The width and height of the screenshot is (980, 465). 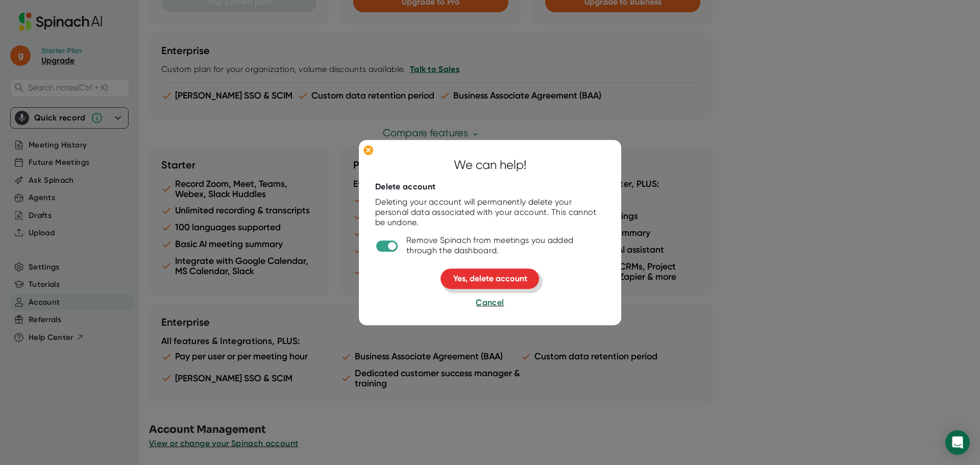 What do you see at coordinates (490, 279) in the screenshot?
I see `button: Yes, delete account` at bounding box center [490, 279].